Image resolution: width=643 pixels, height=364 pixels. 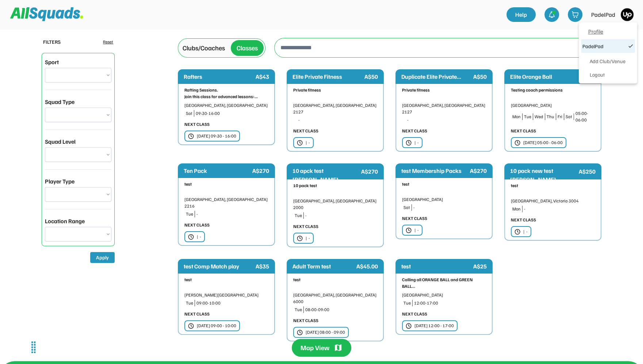 What do you see at coordinates (444, 283) in the screenshot?
I see `div: Calling all ORANGE BALL and GREEN BALL...` at bounding box center [444, 283].